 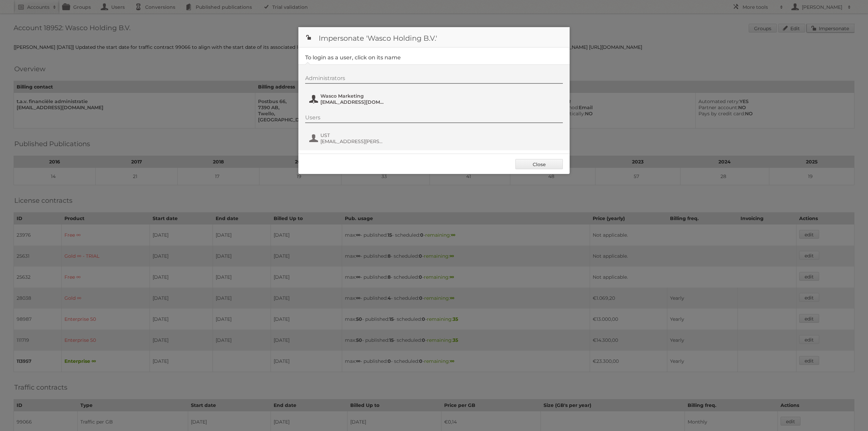 I want to click on div: Administrators, so click(x=434, y=79).